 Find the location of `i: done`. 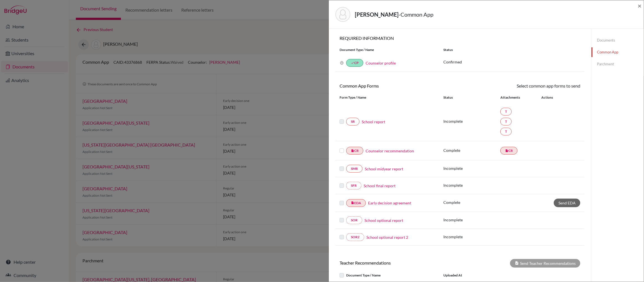

i: done is located at coordinates (353, 63).